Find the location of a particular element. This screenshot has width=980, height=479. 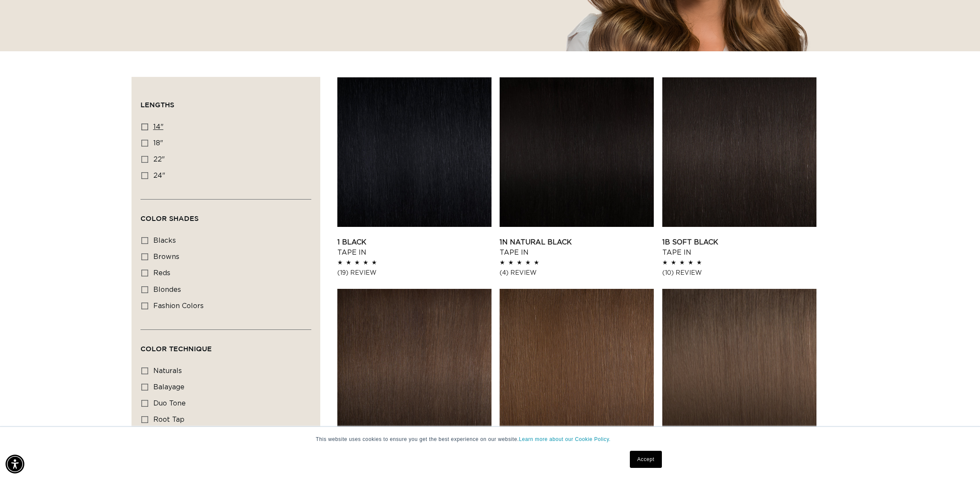

summary: Color Technique (0 selected) is located at coordinates (226, 345).